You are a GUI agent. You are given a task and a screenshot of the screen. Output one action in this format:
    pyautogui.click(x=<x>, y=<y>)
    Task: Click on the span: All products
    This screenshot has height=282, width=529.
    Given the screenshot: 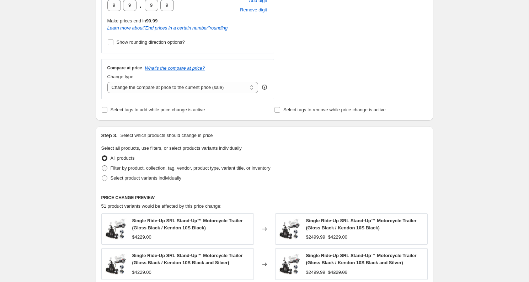 What is the action you would take?
    pyautogui.click(x=123, y=158)
    